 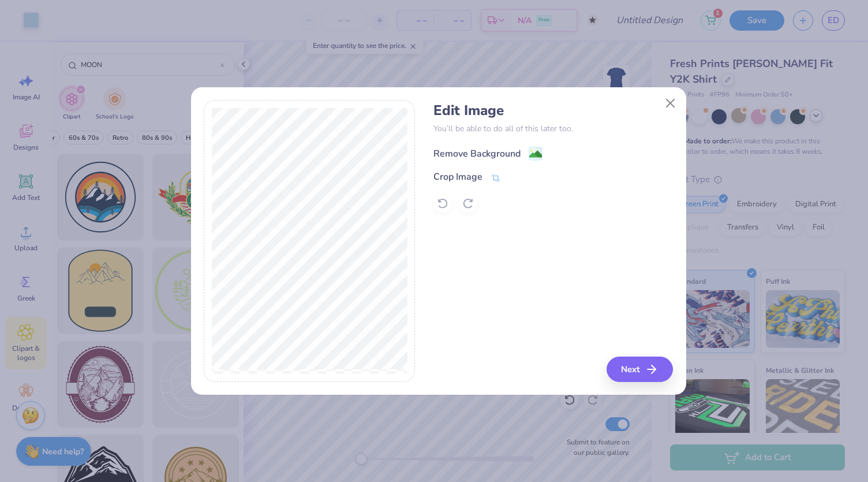 What do you see at coordinates (457, 177) in the screenshot?
I see `div: Crop Image` at bounding box center [457, 177].